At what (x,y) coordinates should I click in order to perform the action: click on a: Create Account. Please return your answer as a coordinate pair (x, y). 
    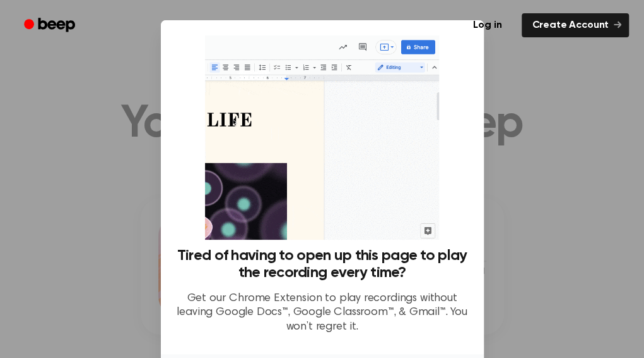
    Looking at the image, I should click on (576, 26).